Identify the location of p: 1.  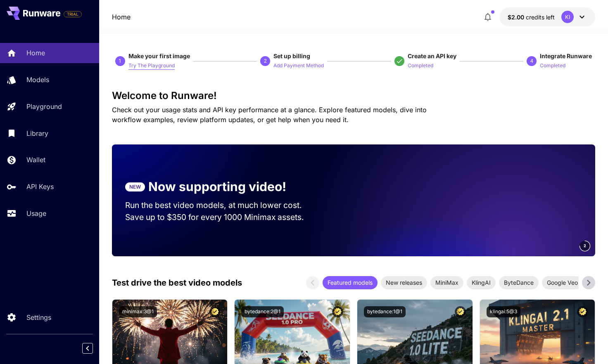
(119, 61).